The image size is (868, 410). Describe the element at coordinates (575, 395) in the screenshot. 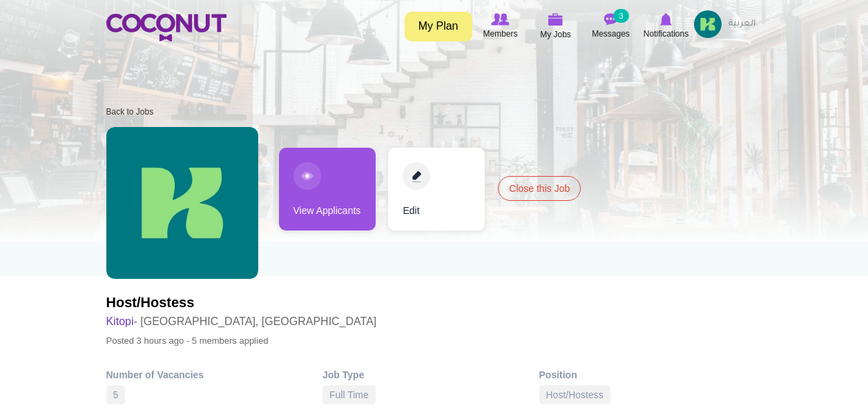

I see `div: Host/Hostess` at that location.